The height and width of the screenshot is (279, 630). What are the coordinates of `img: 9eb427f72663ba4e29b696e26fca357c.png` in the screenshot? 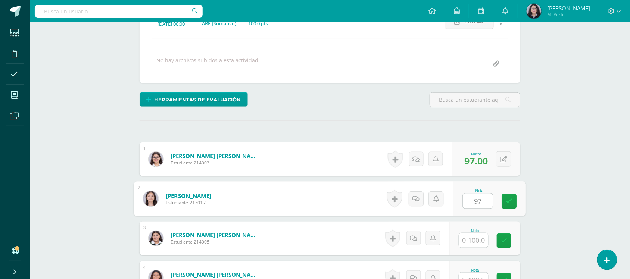 It's located at (534, 11).